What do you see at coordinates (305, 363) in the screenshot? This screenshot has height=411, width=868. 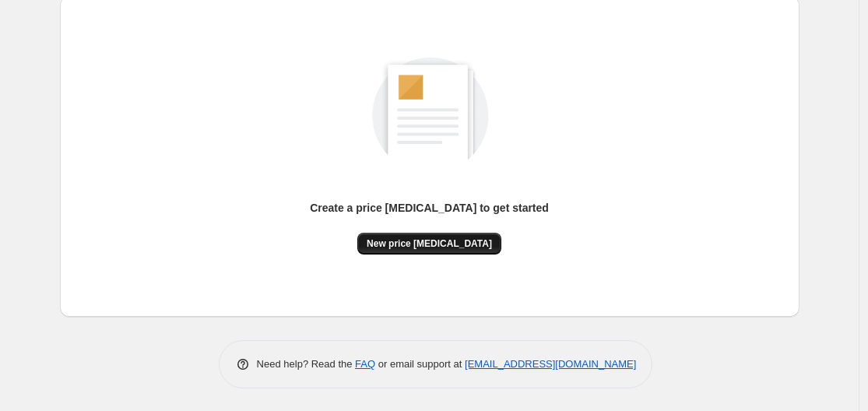 I see `span: Need help? Read the` at bounding box center [305, 363].